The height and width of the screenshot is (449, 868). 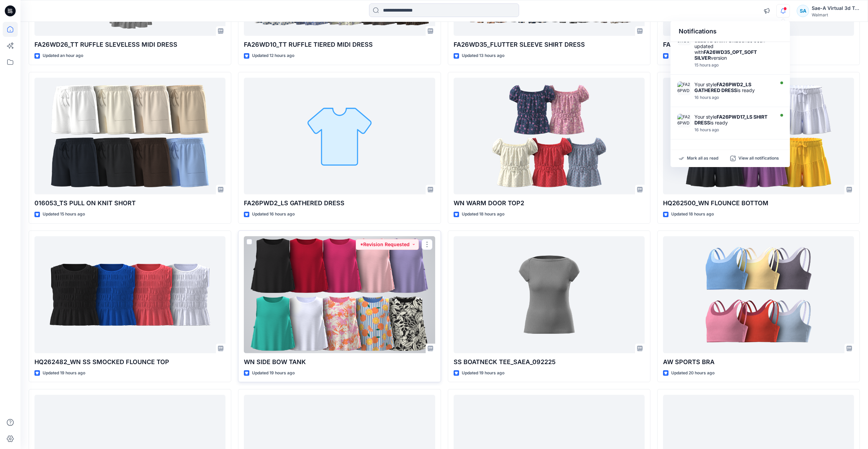 What do you see at coordinates (549, 136) in the screenshot?
I see `a: WN WARM DOOR TOP2` at bounding box center [549, 136].